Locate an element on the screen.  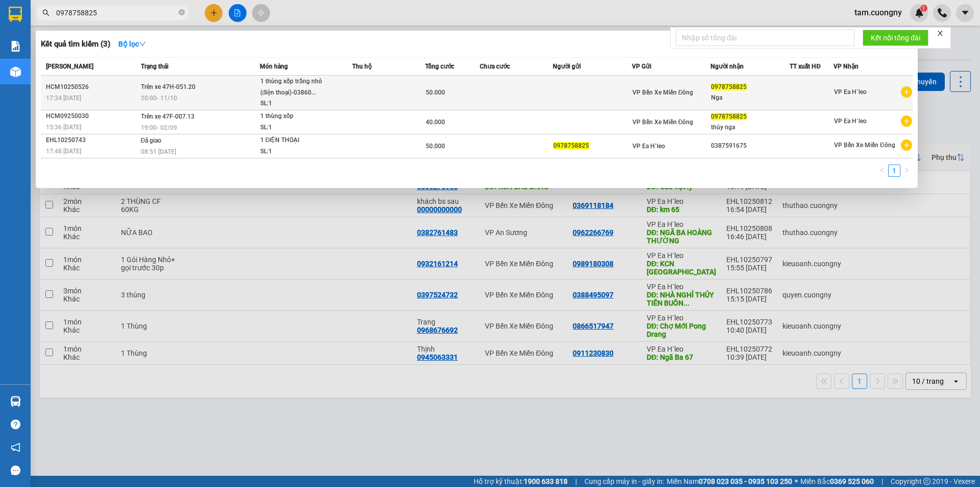
li: 1 is located at coordinates (894, 171).